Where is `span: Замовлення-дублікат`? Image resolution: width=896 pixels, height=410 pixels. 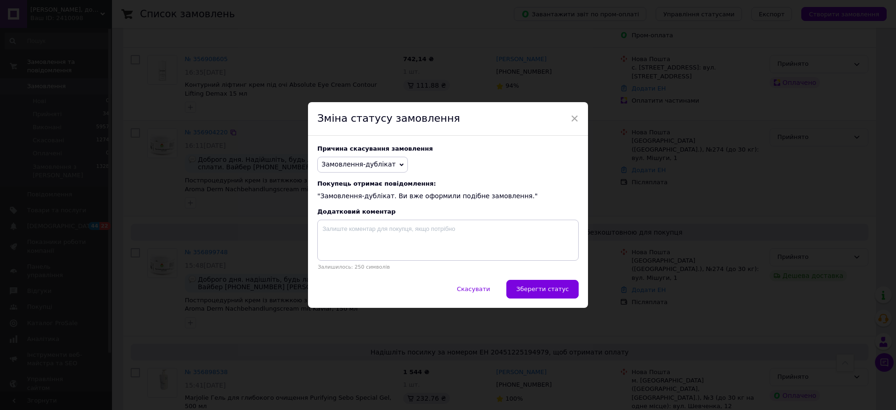
span: Замовлення-дублікат is located at coordinates (358, 164).